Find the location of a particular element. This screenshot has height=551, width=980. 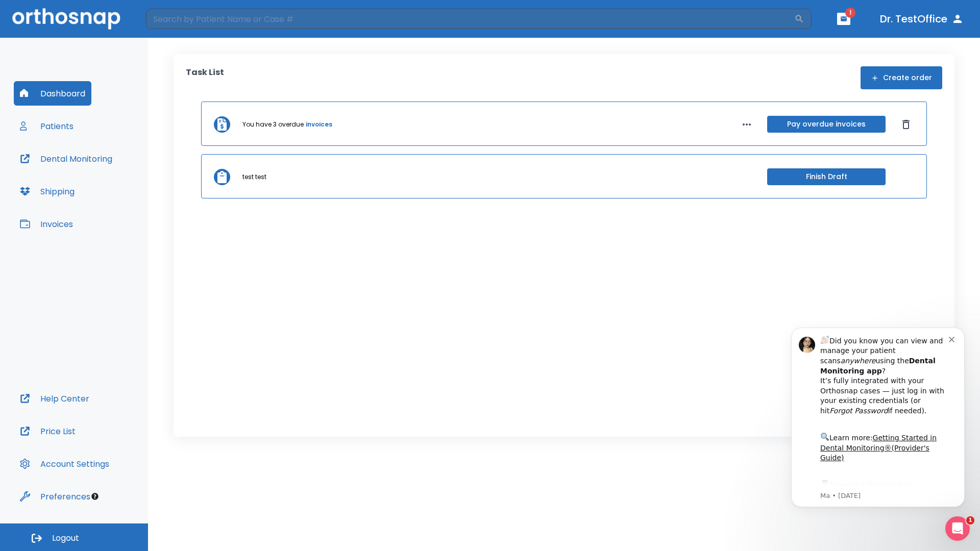

div: Download the app: | ​ Let us know if you need help getting started! is located at coordinates (109, 192).